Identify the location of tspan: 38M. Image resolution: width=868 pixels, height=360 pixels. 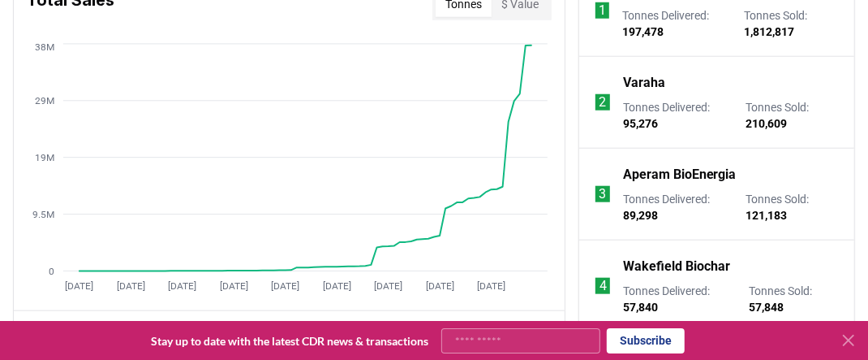
(45, 48).